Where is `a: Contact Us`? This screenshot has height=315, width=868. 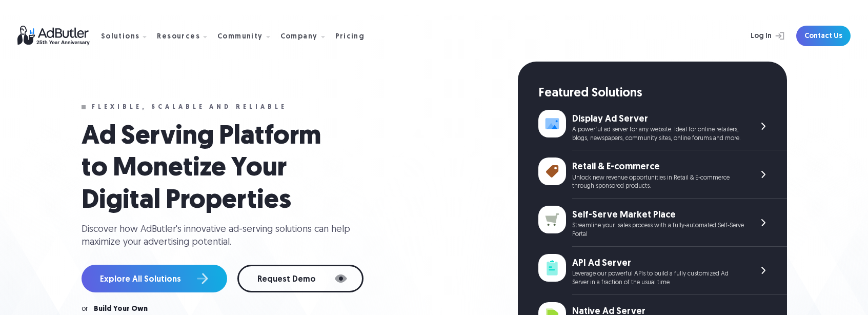 a: Contact Us is located at coordinates (823, 36).